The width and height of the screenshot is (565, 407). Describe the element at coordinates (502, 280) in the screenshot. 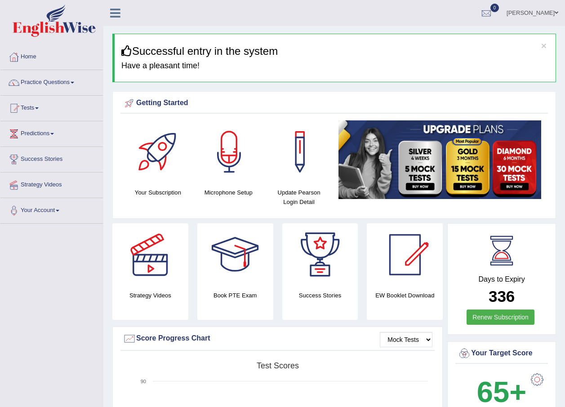

I see `h4: Days to Expiry` at that location.